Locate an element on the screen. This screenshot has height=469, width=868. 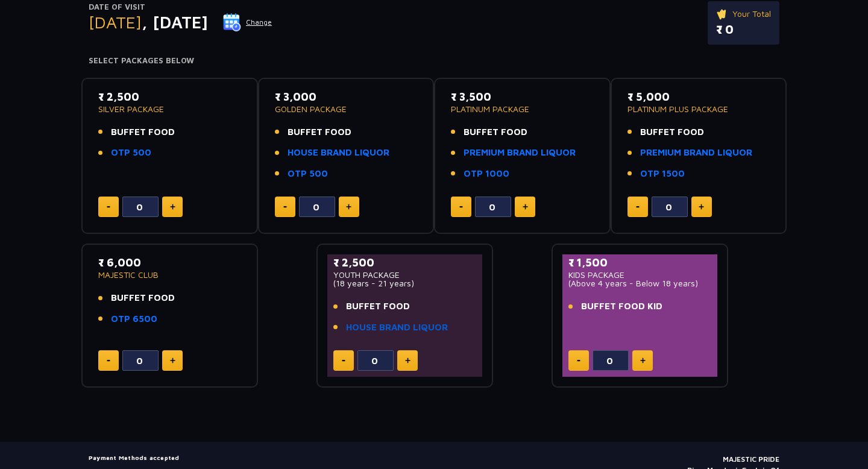
p: PLATINUM PACKAGE is located at coordinates (522, 109).